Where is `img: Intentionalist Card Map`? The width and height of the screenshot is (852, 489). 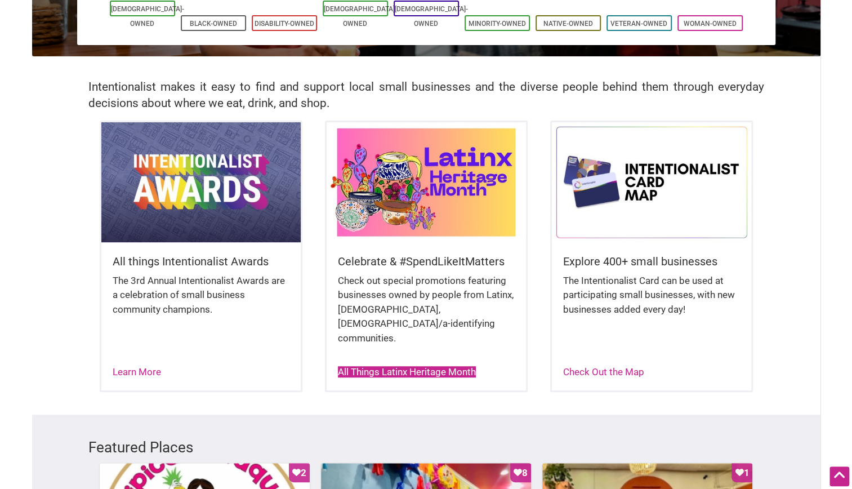 img: Intentionalist Card Map is located at coordinates (652, 182).